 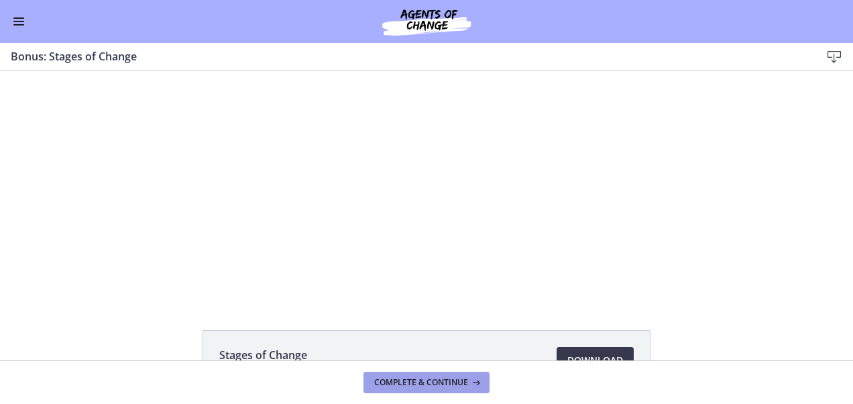 What do you see at coordinates (421, 382) in the screenshot?
I see `span: Complete & continue` at bounding box center [421, 382].